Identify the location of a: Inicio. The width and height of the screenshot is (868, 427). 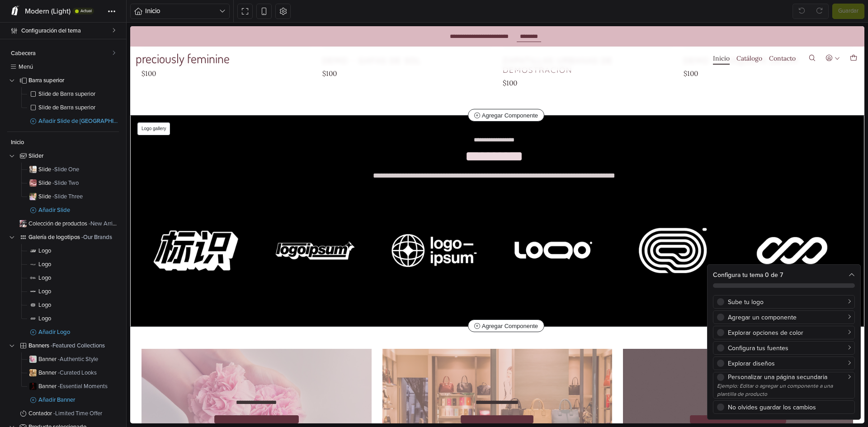
(591, 32).